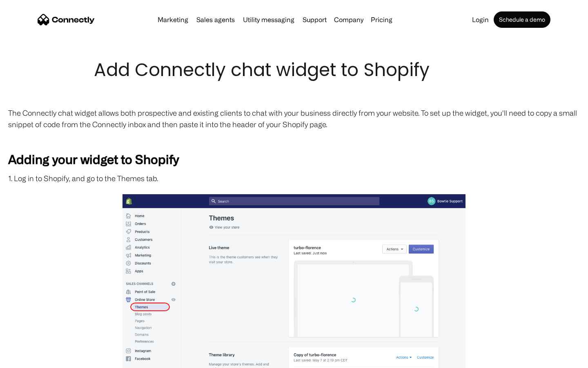 Image resolution: width=588 pixels, height=368 pixels. What do you see at coordinates (382, 20) in the screenshot?
I see `a: Pricing` at bounding box center [382, 20].